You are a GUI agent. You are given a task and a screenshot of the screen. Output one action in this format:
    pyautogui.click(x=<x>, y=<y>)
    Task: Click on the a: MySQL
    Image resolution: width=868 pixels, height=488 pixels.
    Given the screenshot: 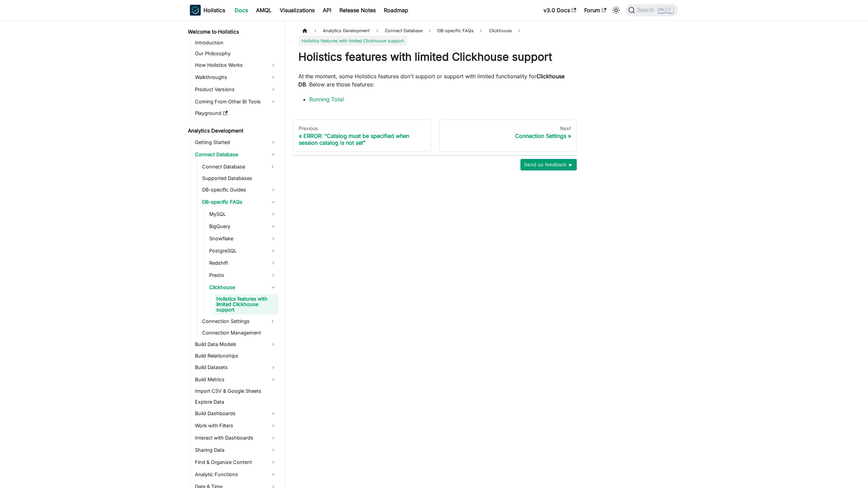 What is the action you would take?
    pyautogui.click(x=243, y=214)
    